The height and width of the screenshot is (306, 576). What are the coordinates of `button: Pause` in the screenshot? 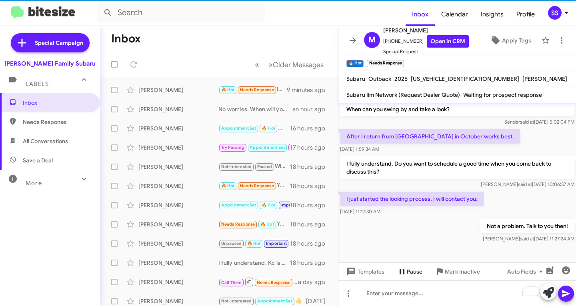 It's located at (410, 272).